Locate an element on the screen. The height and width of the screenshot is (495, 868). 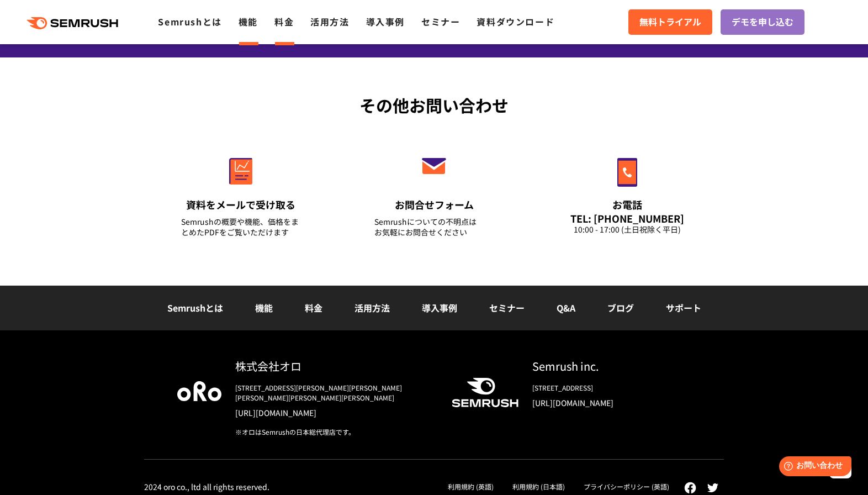
img: website_grey.svg is located at coordinates (22, 34).